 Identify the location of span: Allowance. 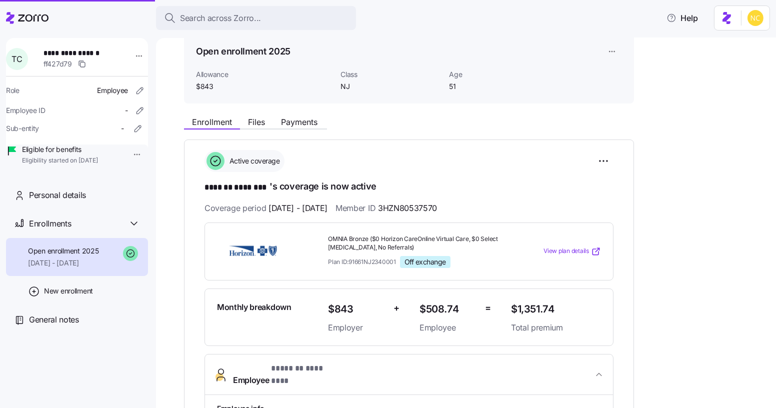
(264, 74).